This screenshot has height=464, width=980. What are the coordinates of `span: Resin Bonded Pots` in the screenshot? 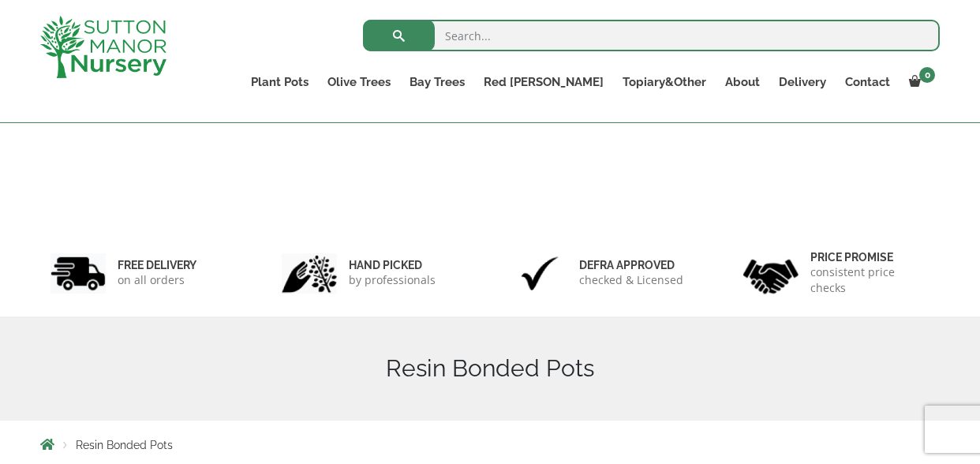 It's located at (124, 445).